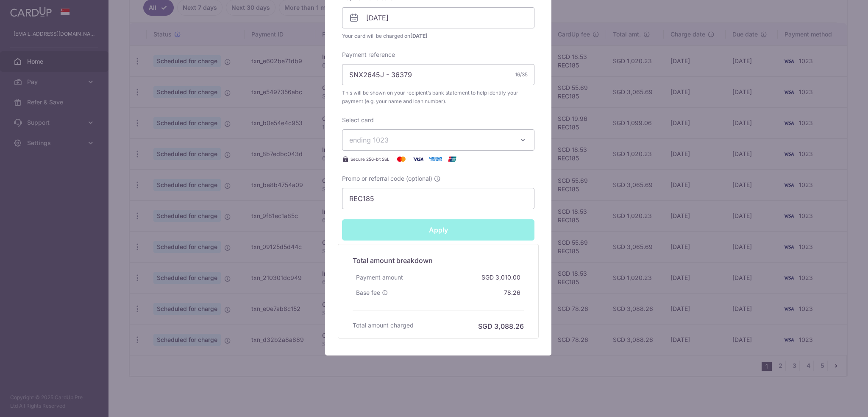 The image size is (868, 417). What do you see at coordinates (438, 36) in the screenshot?
I see `span: Your card will be charged on` at bounding box center [438, 36].